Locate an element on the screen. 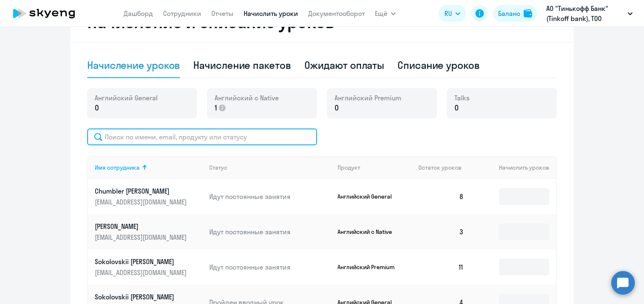 The image size is (644, 304). div: Ожидают оплаты is located at coordinates (344, 65).